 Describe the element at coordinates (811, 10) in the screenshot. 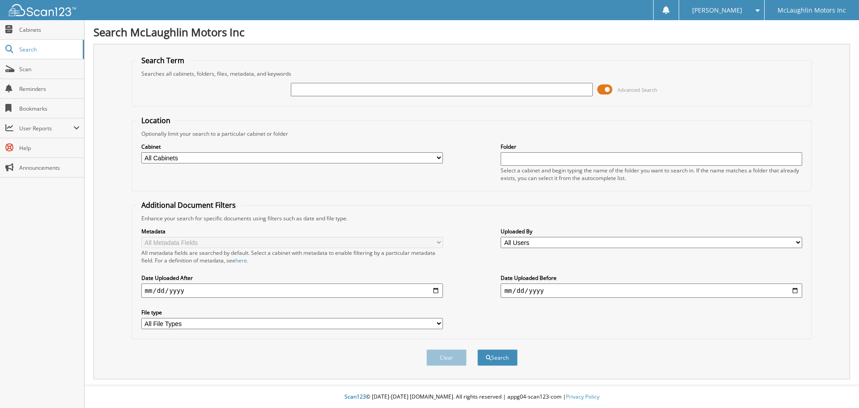

I see `span: McLaughlin Motors Inc` at that location.